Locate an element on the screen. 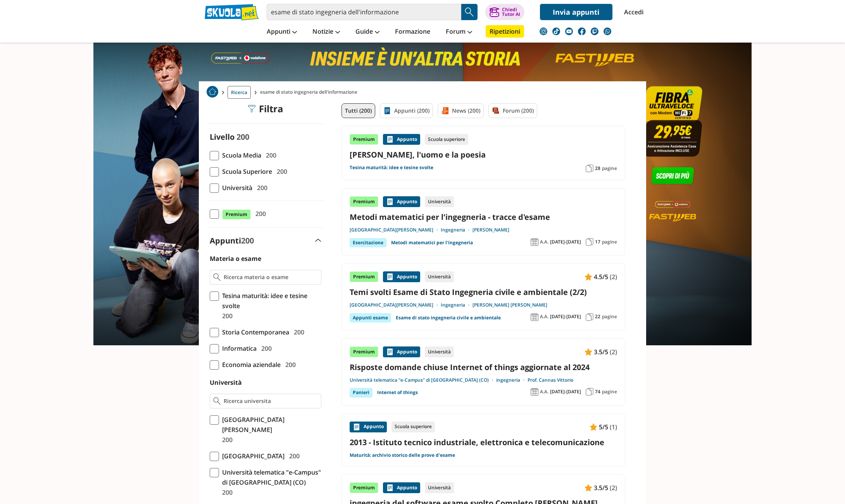  img: Filtra filtri mobile is located at coordinates (252, 109).